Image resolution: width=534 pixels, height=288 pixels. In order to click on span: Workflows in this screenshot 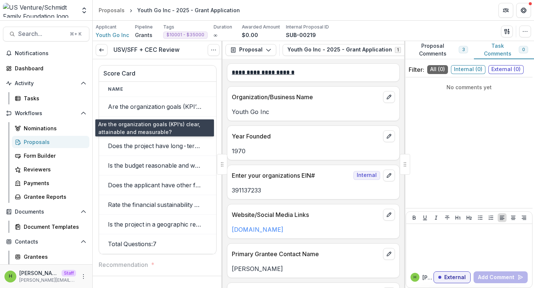, I will do `click(46, 113)`.